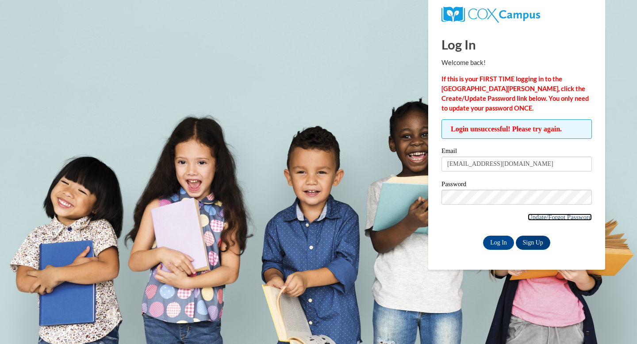 The height and width of the screenshot is (344, 637). Describe the element at coordinates (559, 217) in the screenshot. I see `a: Update/Forgot Password` at that location.